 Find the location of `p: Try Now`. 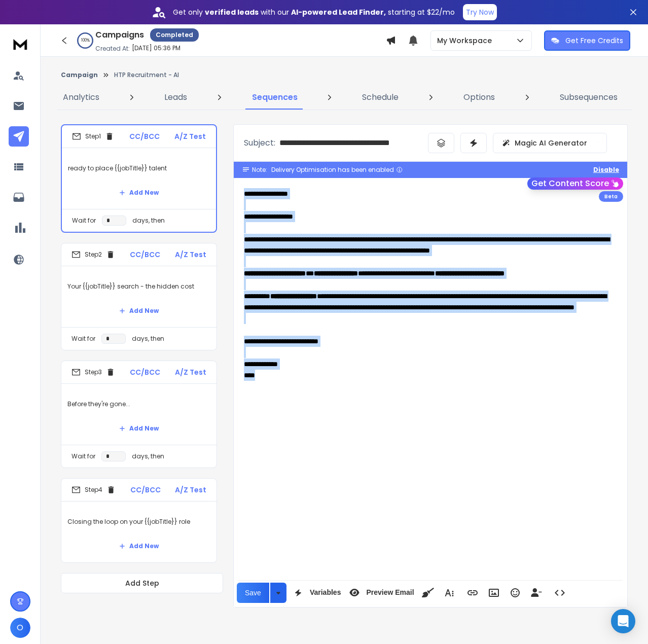

p: Try Now is located at coordinates (480, 12).